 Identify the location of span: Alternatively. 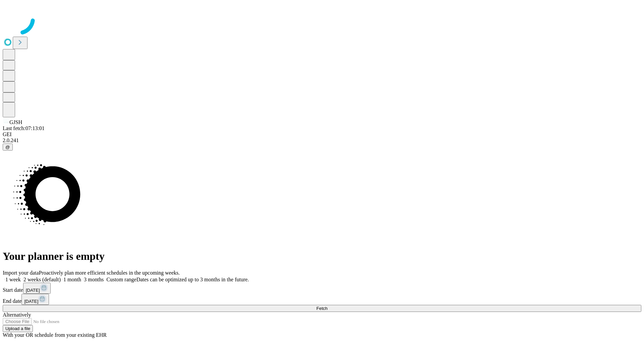
(17, 314).